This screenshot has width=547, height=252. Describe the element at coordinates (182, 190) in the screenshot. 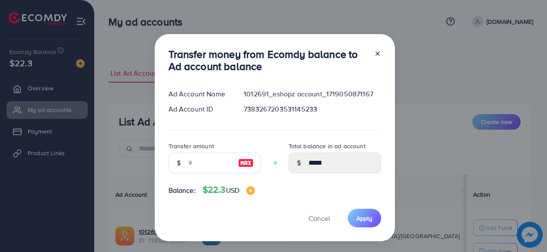

I see `span: Balance:` at that location.